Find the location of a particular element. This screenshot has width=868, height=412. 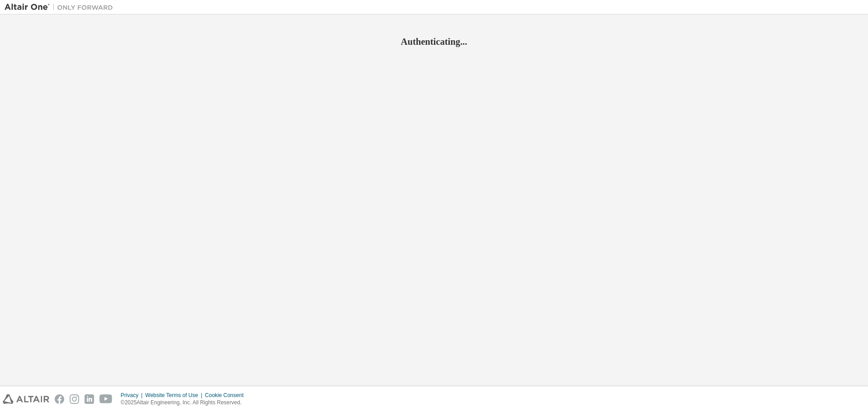

div: Privacy is located at coordinates (133, 395).